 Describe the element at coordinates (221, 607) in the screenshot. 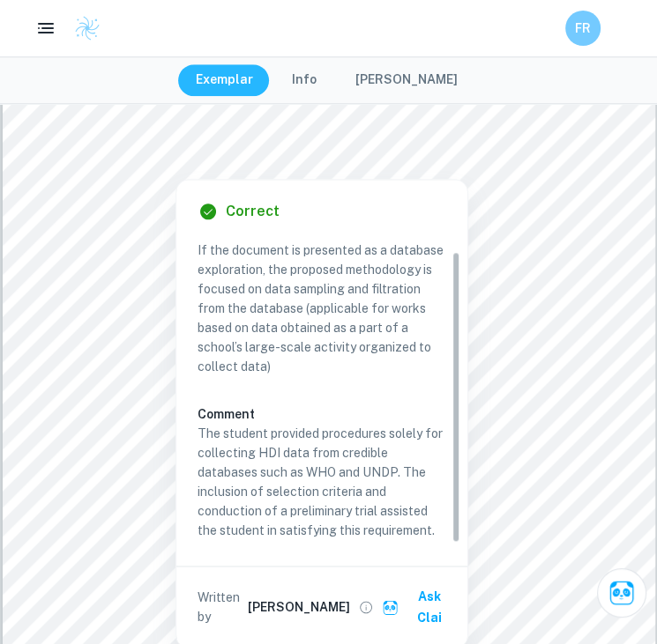

I see `p: Written by` at that location.